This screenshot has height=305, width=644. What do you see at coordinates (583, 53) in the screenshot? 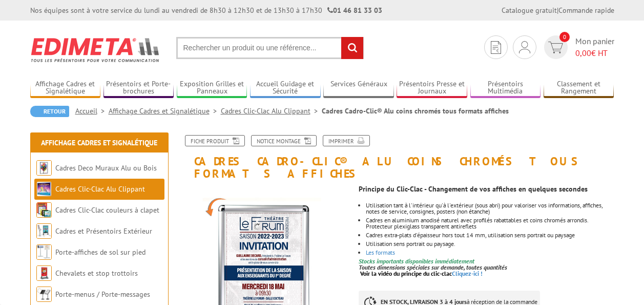
I see `span: 0,00` at bounding box center [583, 53].